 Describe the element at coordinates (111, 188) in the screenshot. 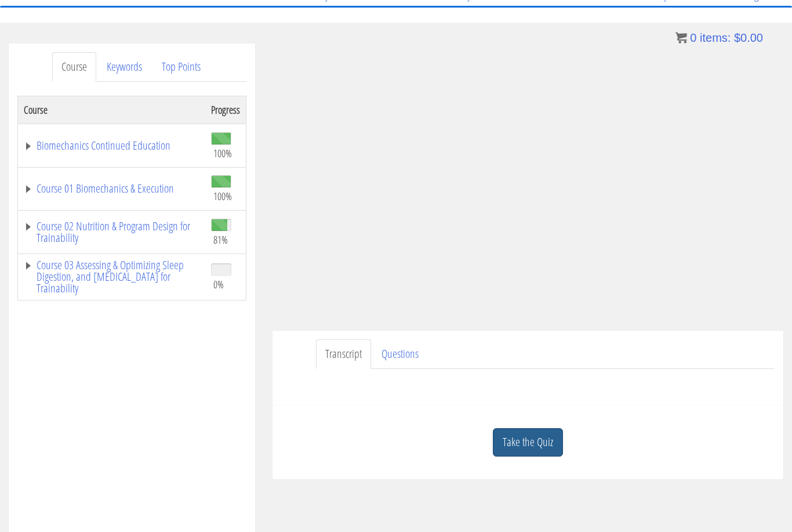

I see `a: Course 01 Biomechanics & Execution` at that location.